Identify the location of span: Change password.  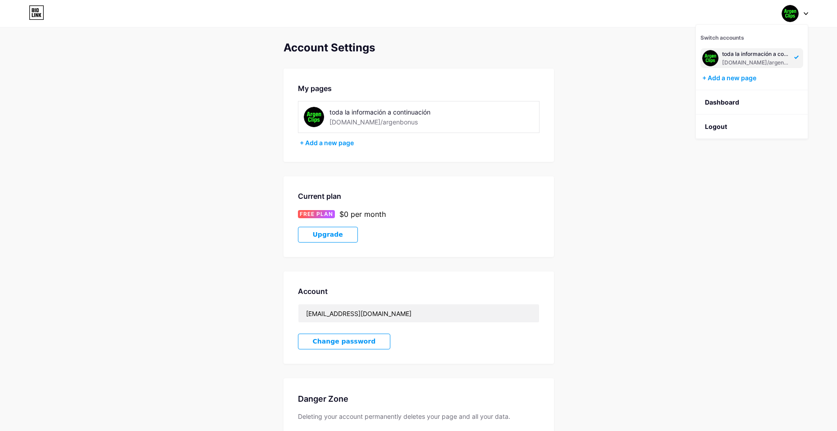
(344, 341).